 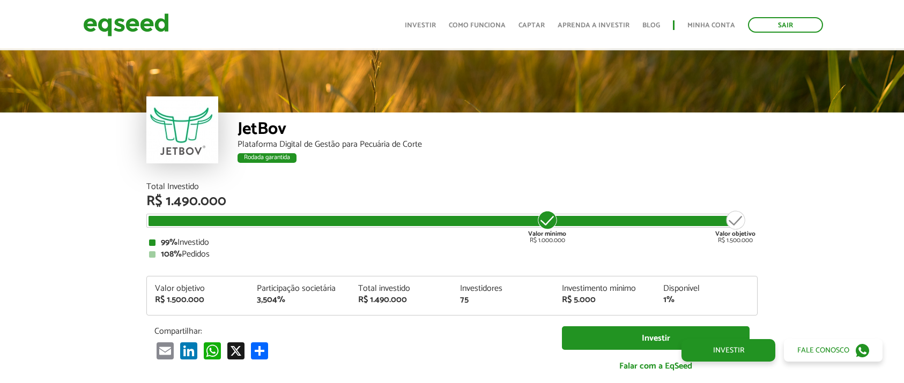 I want to click on div: Total Investido, so click(x=452, y=187).